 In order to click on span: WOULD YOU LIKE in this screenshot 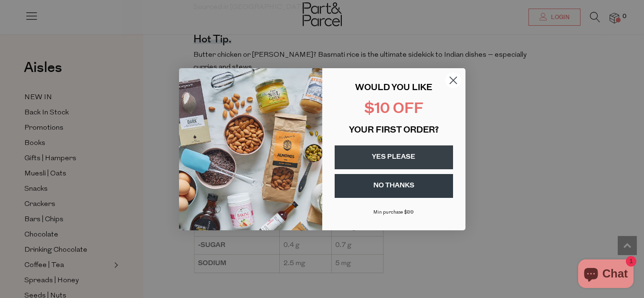, I will do `click(394, 88)`.